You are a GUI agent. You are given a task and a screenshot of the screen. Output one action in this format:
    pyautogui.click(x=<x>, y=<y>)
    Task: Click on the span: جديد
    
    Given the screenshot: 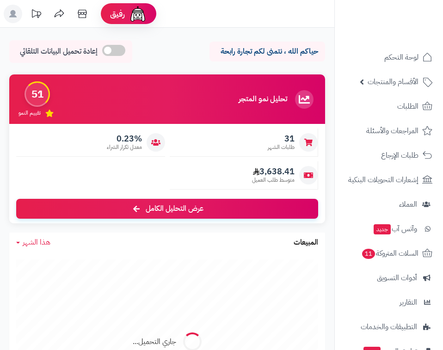 What is the action you would take?
    pyautogui.click(x=382, y=229)
    